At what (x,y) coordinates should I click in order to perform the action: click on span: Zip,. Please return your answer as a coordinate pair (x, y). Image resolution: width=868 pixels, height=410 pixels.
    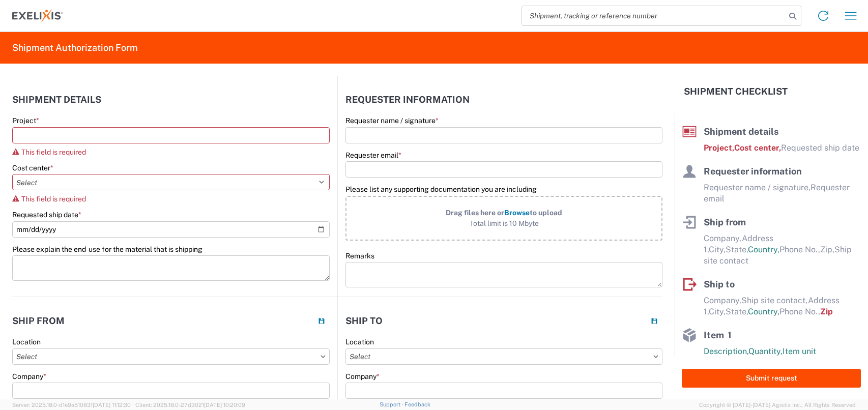
    Looking at the image, I should click on (827, 249).